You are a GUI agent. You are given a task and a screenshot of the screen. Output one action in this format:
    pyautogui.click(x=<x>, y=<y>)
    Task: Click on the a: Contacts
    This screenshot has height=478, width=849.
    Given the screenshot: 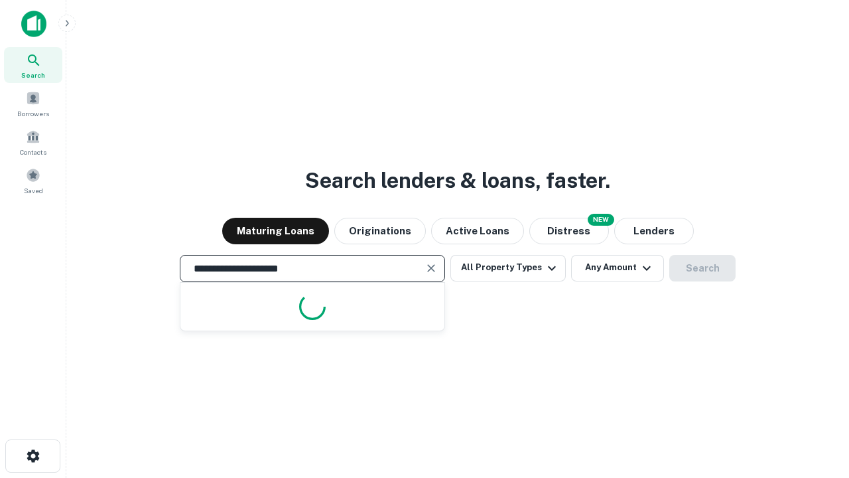 What is the action you would take?
    pyautogui.click(x=33, y=142)
    